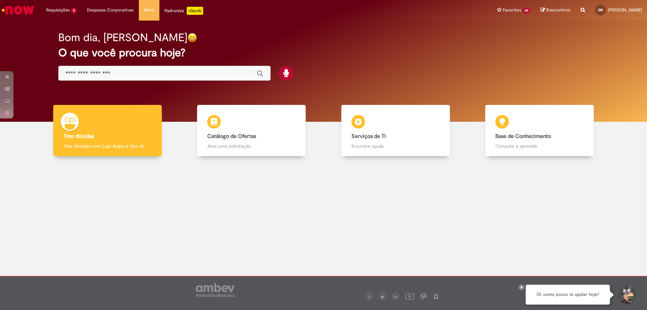  Describe the element at coordinates (215, 290) in the screenshot. I see `img: logo_footer_ambev_rotulo_gray.png` at that location.